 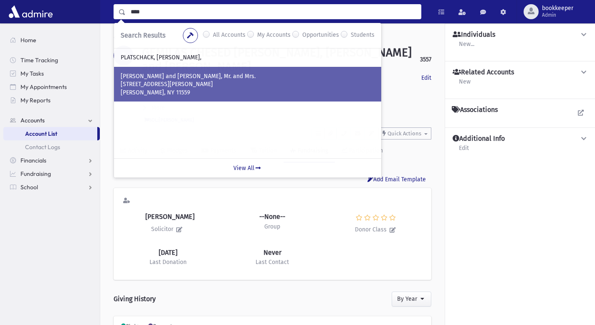 I want to click on a: New..., so click(x=466, y=47).